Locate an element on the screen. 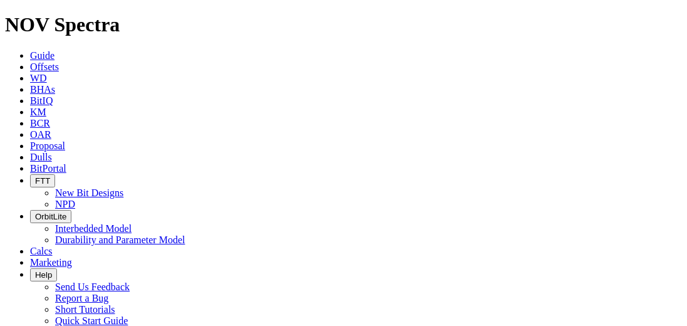 Image resolution: width=687 pixels, height=326 pixels. a: BHAs is located at coordinates (43, 89).